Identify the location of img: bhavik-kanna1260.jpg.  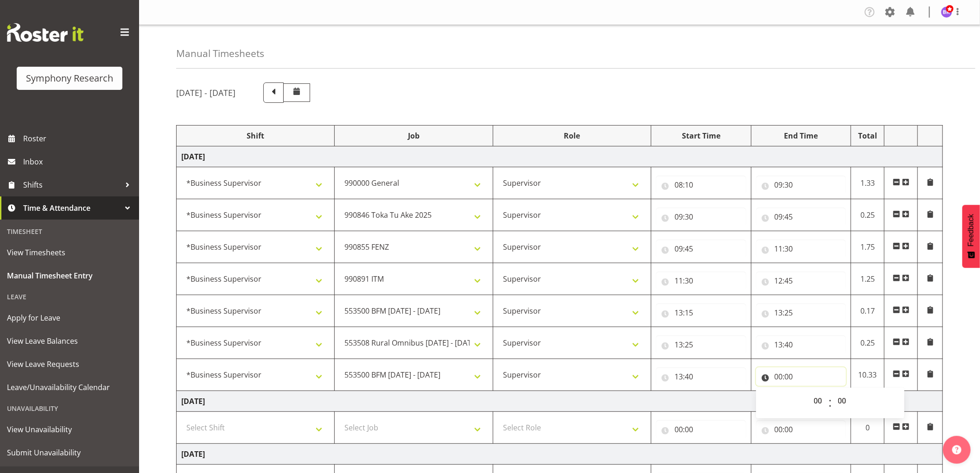
(947, 12).